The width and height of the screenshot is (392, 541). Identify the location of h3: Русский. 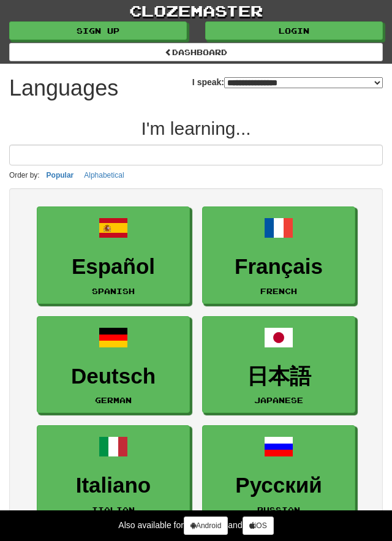
(279, 485).